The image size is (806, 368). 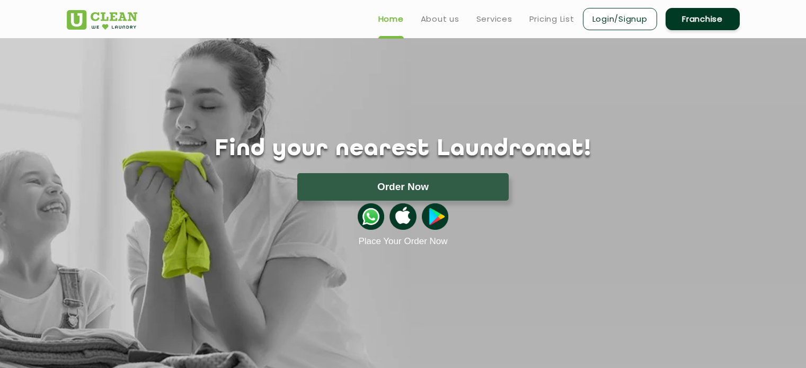 What do you see at coordinates (435, 217) in the screenshot?
I see `img: playstoreicon.png` at bounding box center [435, 217].